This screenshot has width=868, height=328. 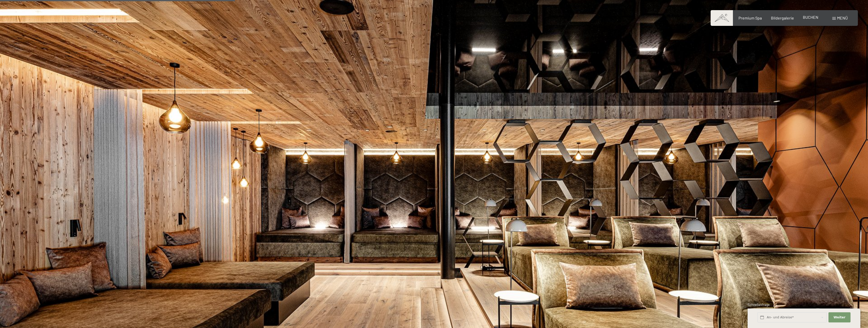 I want to click on a: Bildergalerie, so click(x=782, y=18).